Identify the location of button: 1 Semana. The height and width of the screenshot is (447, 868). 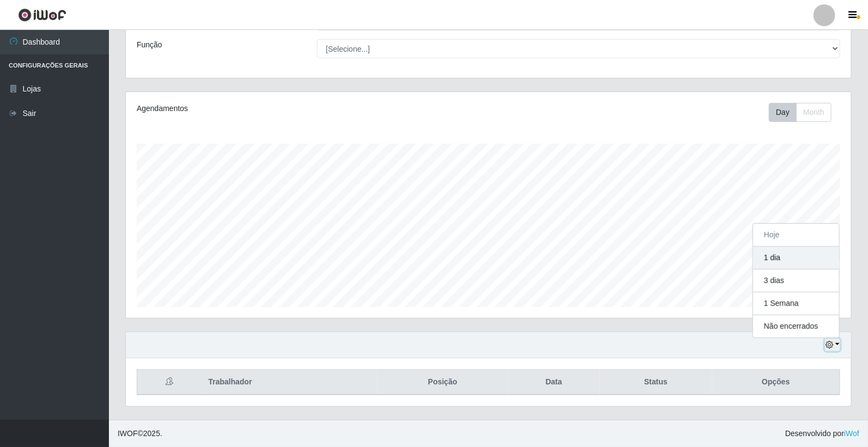
(796, 304).